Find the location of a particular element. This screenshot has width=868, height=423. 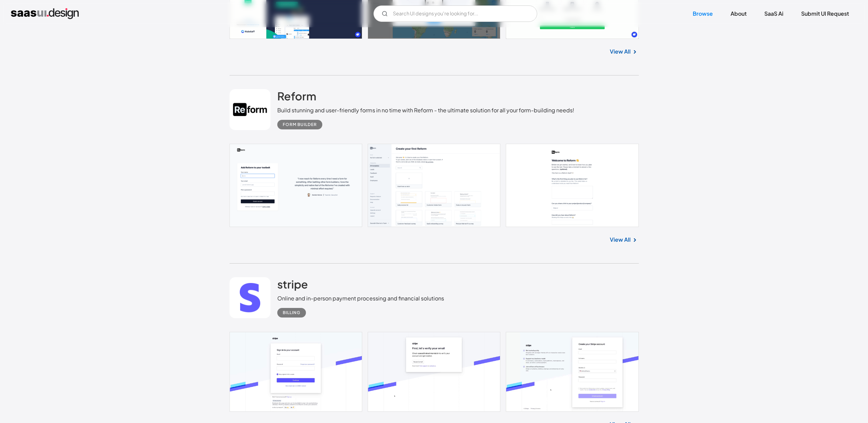

a: stripe is located at coordinates (292, 286).